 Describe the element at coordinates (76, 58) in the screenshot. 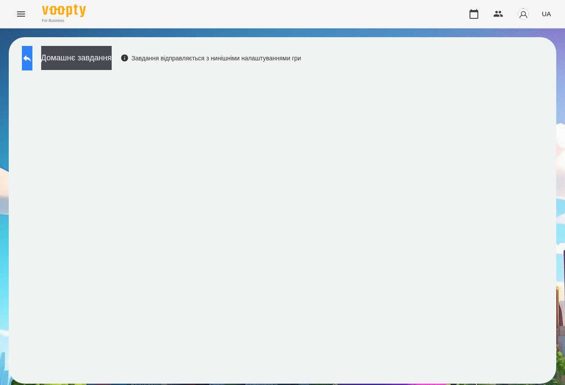

I see `button: Домашнє завдання` at that location.